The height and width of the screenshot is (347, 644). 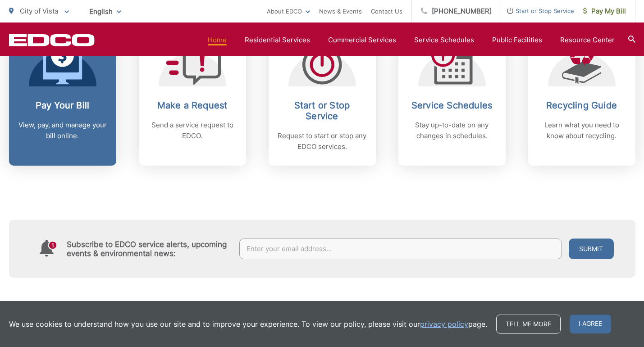 What do you see at coordinates (444, 324) in the screenshot?
I see `a: privacy policy` at bounding box center [444, 324].